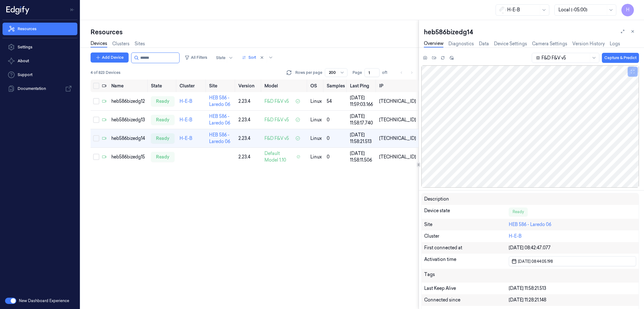 The width and height of the screenshot is (644, 309). What do you see at coordinates (40, 61) in the screenshot?
I see `button: About` at bounding box center [40, 61].